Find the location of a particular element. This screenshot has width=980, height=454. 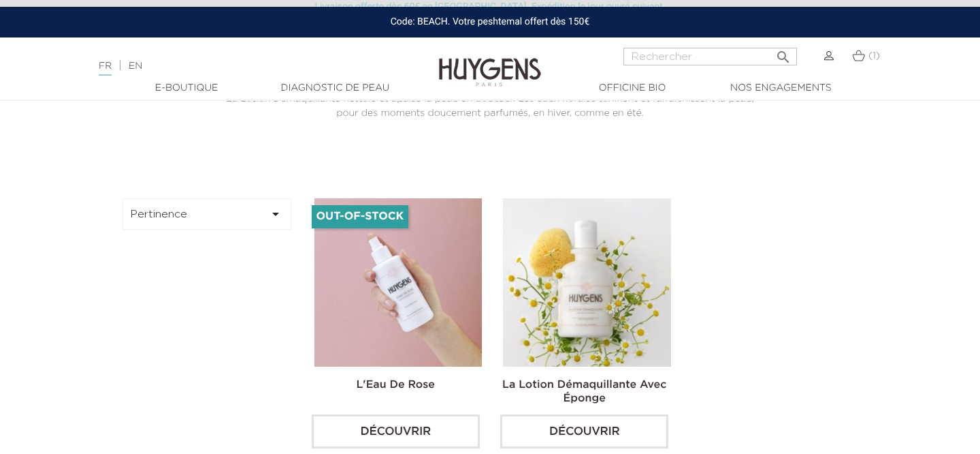

button: Pertinence is located at coordinates (207, 214).